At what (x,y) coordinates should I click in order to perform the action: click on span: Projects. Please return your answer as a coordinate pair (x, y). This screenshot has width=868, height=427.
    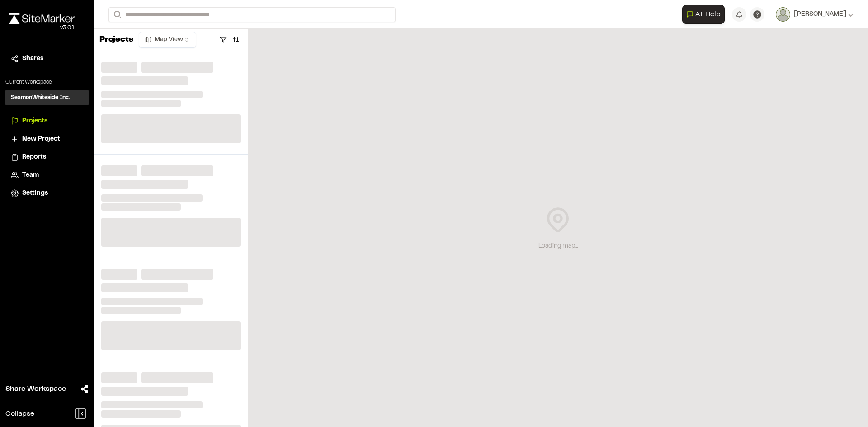
    Looking at the image, I should click on (34, 121).